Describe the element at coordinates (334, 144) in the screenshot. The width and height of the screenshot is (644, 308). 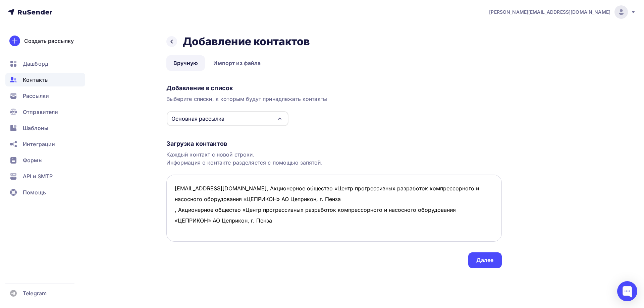
I see `div: Загрузка контактов` at that location.